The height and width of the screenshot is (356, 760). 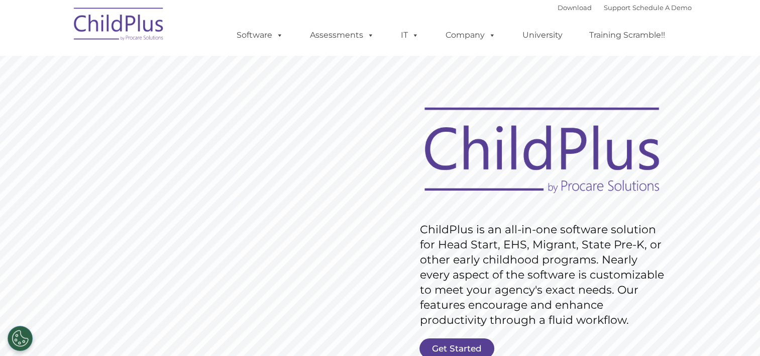 I want to click on a: Download, so click(x=574, y=8).